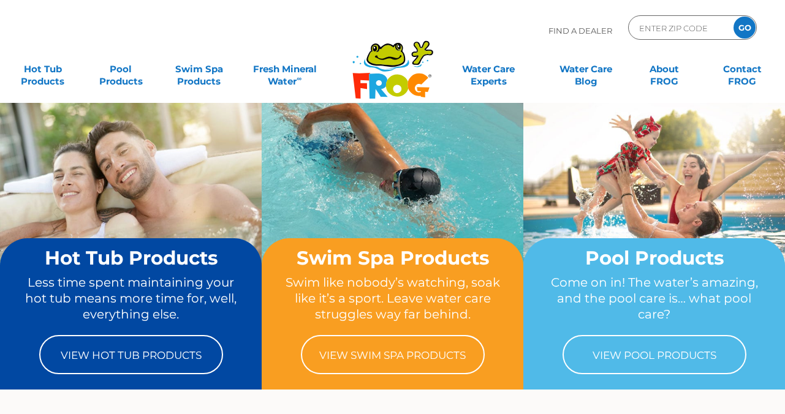  I want to click on p: Less time spent maintaining your hot tub means more time for, well, everything else., so click(131, 298).